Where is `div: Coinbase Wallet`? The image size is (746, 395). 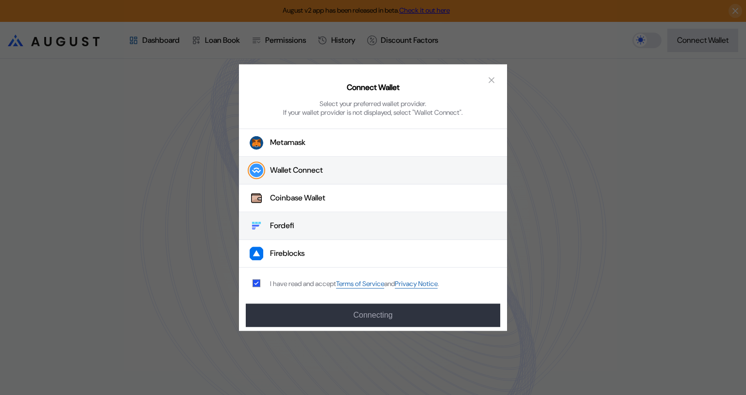 div: Coinbase Wallet is located at coordinates (298, 198).